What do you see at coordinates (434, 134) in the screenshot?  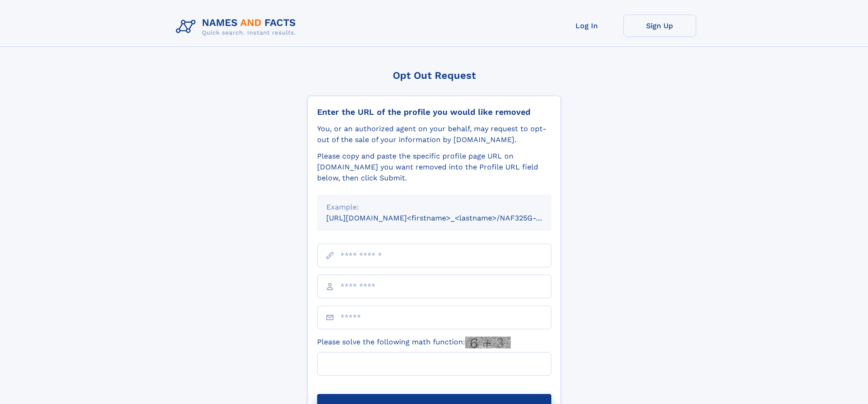 I see `div: You, or an authorized agent on your behalf, may request to opt-out of the sale of your informatio...` at bounding box center [434, 134].